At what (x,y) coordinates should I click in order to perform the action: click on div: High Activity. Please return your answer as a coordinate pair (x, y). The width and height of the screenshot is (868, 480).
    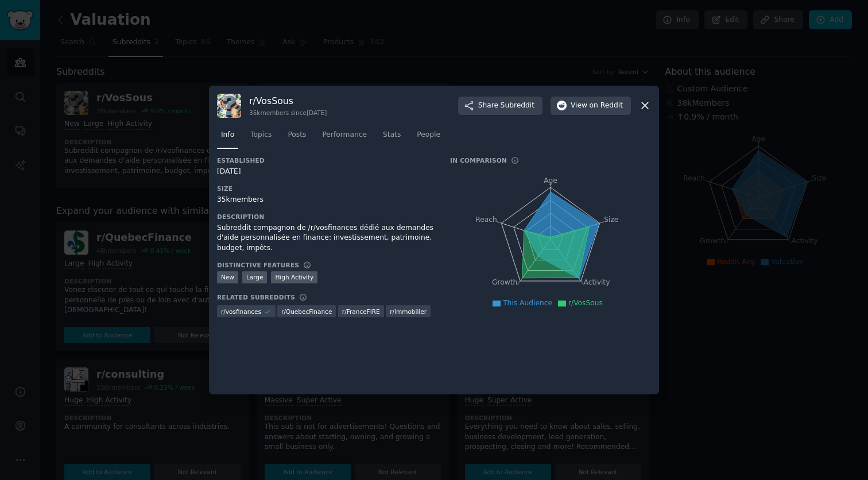
    Looking at the image, I should click on (294, 277).